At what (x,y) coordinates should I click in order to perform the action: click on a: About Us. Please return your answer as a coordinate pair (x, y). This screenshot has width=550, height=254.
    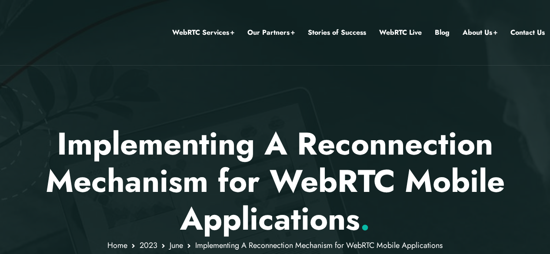
    Looking at the image, I should click on (480, 33).